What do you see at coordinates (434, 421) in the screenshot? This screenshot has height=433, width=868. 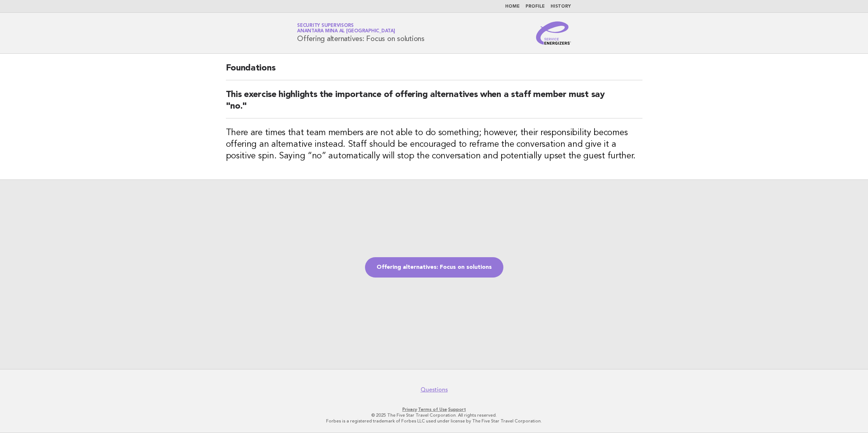 I see `p: Forbes is a registered trademark of Forbes LLC used under license by The Five Star Travel Corpora...` at bounding box center [434, 421].